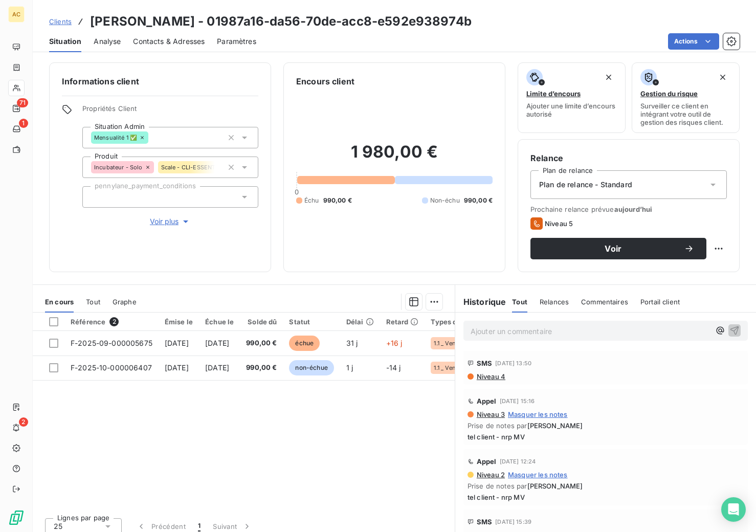 The width and height of the screenshot is (756, 532). What do you see at coordinates (118, 168) in the screenshot?
I see `span: Incubateur - Solo` at bounding box center [118, 168].